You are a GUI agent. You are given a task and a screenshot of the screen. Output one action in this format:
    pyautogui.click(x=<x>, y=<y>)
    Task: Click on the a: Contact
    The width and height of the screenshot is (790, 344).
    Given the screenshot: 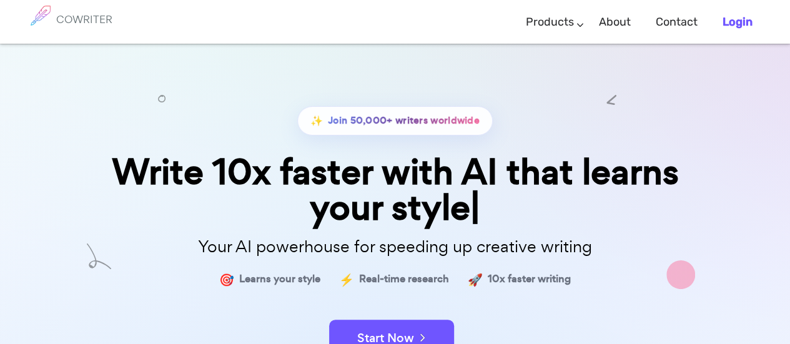 What is the action you would take?
    pyautogui.click(x=676, y=22)
    